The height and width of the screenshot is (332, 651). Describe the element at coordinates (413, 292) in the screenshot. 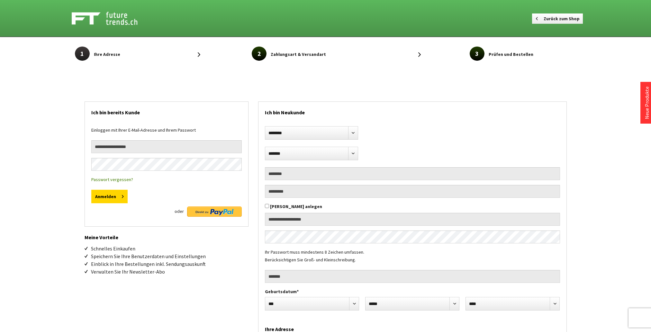

I see `label: Geburtsdatum*` at that location.